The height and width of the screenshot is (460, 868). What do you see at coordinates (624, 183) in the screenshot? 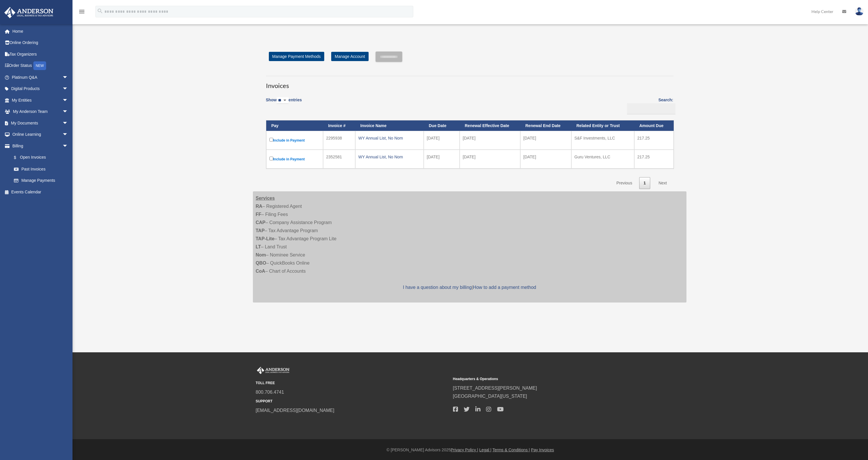
I see `a: Previous` at bounding box center [624, 183].